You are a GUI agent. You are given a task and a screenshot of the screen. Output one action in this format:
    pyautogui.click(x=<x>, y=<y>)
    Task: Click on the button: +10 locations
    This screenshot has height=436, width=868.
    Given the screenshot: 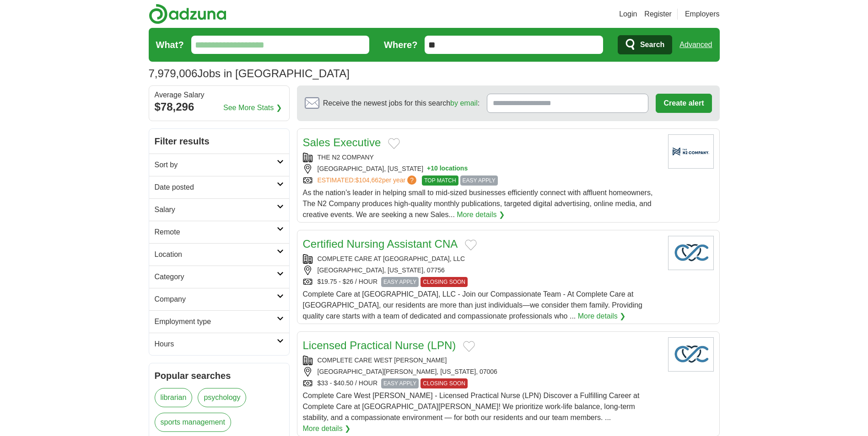 What is the action you would take?
    pyautogui.click(x=447, y=168)
    